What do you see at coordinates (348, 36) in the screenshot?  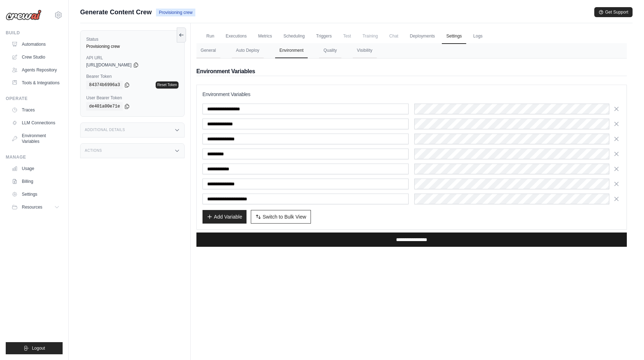 I see `span: Test` at bounding box center [348, 36].